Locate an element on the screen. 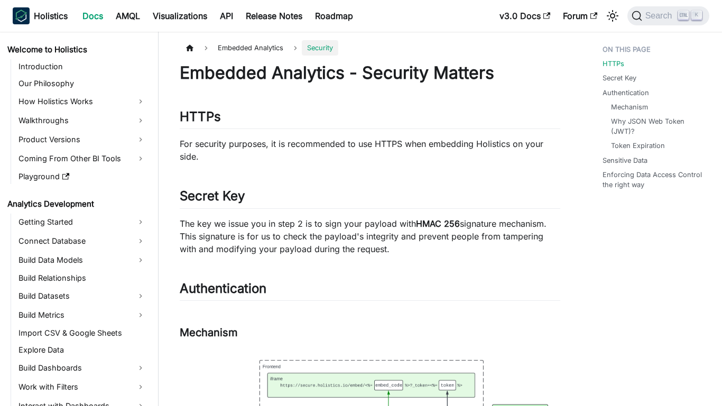  a: Introduction is located at coordinates (82, 67).